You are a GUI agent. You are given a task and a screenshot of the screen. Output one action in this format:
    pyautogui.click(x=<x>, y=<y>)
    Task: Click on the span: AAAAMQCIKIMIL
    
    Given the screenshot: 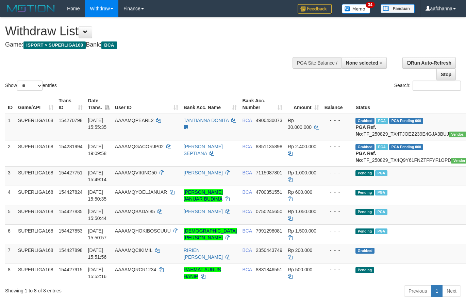 What is the action you would take?
    pyautogui.click(x=134, y=250)
    